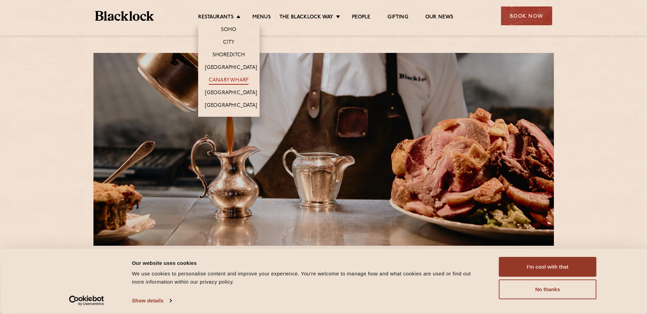 This screenshot has width=647, height=314. What do you see at coordinates (216, 18) in the screenshot?
I see `a: Restaurants` at bounding box center [216, 18].